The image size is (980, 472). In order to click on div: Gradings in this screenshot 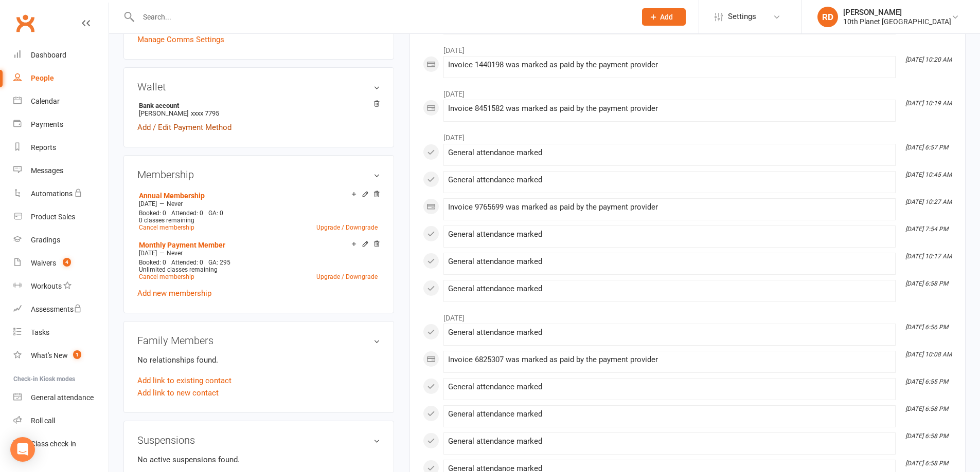, I will do `click(45, 240)`.